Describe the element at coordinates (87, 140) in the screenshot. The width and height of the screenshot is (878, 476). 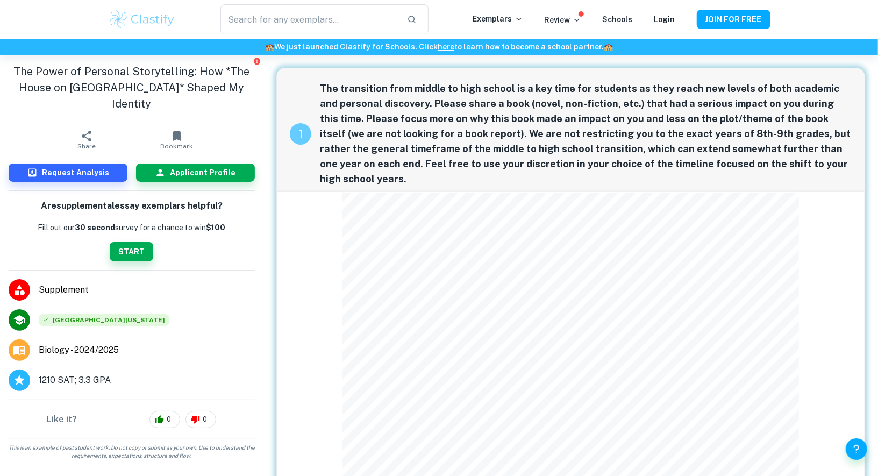
I see `button: Share` at that location.